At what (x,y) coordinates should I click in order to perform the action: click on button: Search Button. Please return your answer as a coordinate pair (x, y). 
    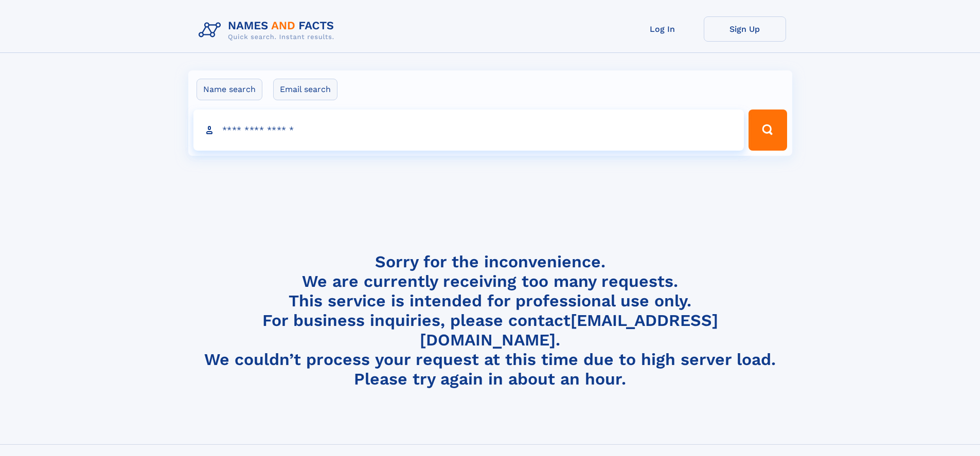
    Looking at the image, I should click on (768, 130).